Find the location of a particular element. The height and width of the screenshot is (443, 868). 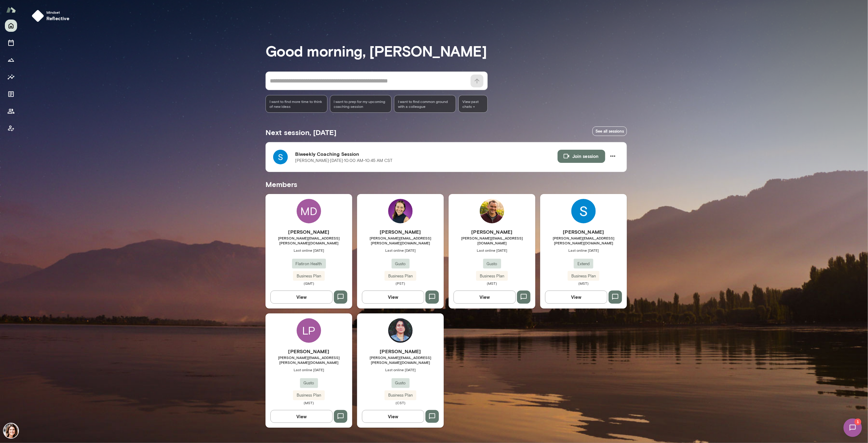

img: Rehana Manejwala is located at coordinates (400, 211).